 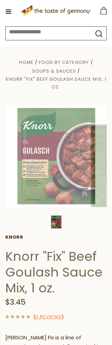 What do you see at coordinates (64, 62) in the screenshot?
I see `a: Food By Category` at bounding box center [64, 62].